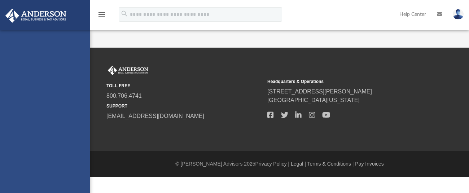 The width and height of the screenshot is (469, 193). I want to click on a: Pay Invoices, so click(369, 164).